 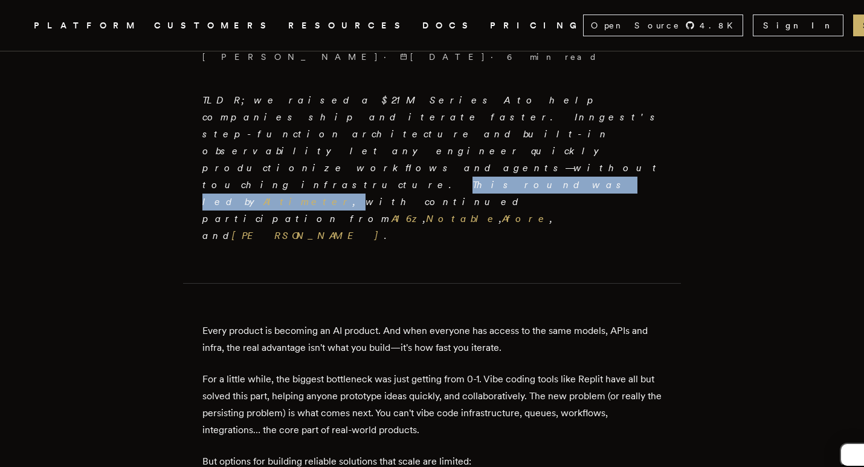 I want to click on p: Every product is becoming an AI product. And when everyone has access to the same models, APIs an..., so click(x=432, y=339).